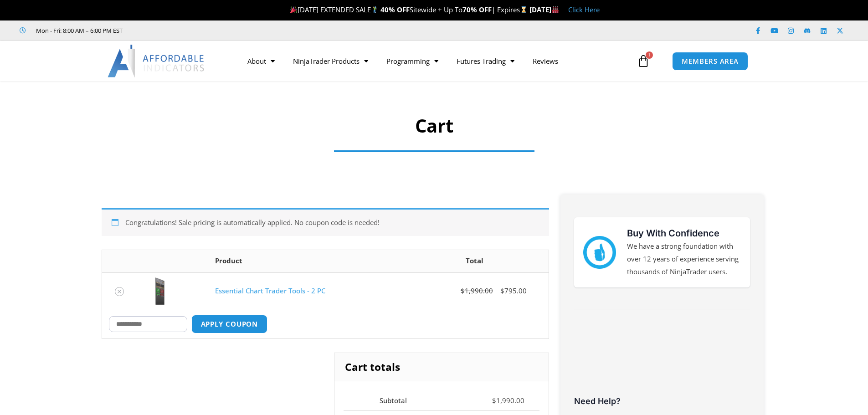 The image size is (868, 415). Describe the element at coordinates (441, 368) in the screenshot. I see `h2: Cart totals` at that location.